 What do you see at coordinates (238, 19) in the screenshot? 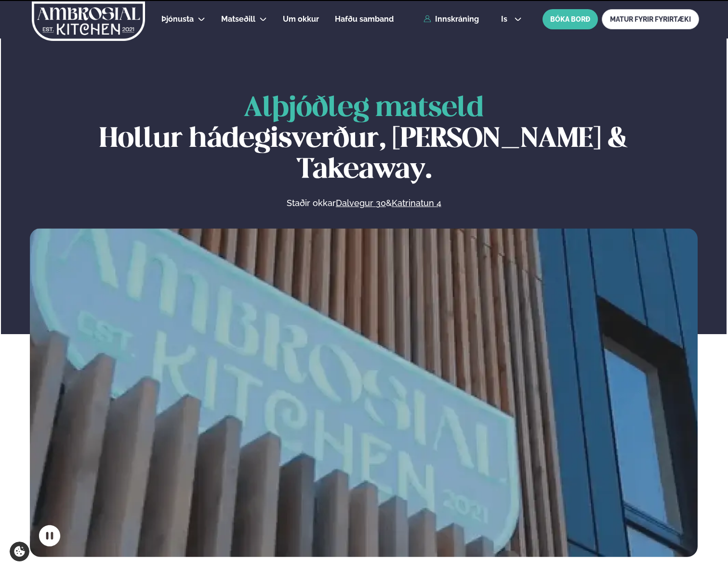
I see `span: Matseðill` at bounding box center [238, 19].